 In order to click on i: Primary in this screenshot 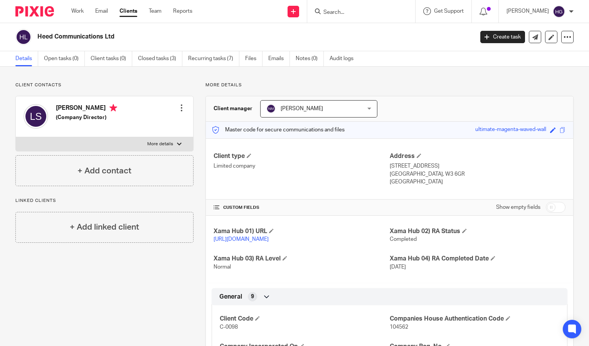, I will do `click(113, 108)`.